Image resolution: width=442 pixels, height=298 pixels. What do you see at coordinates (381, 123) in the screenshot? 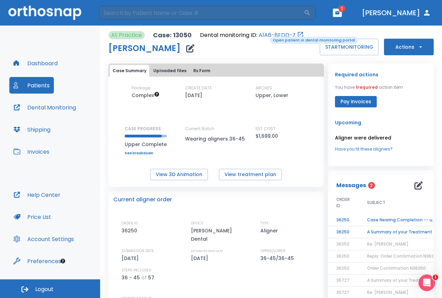
I see `p: Upcoming` at bounding box center [381, 123].